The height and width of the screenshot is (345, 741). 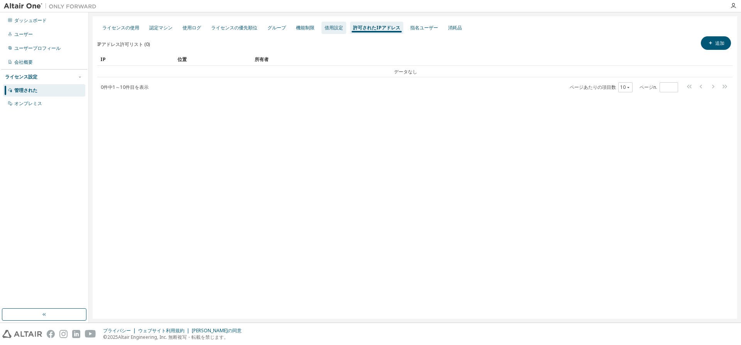 I want to click on img: アルタイルワン, so click(x=52, y=6).